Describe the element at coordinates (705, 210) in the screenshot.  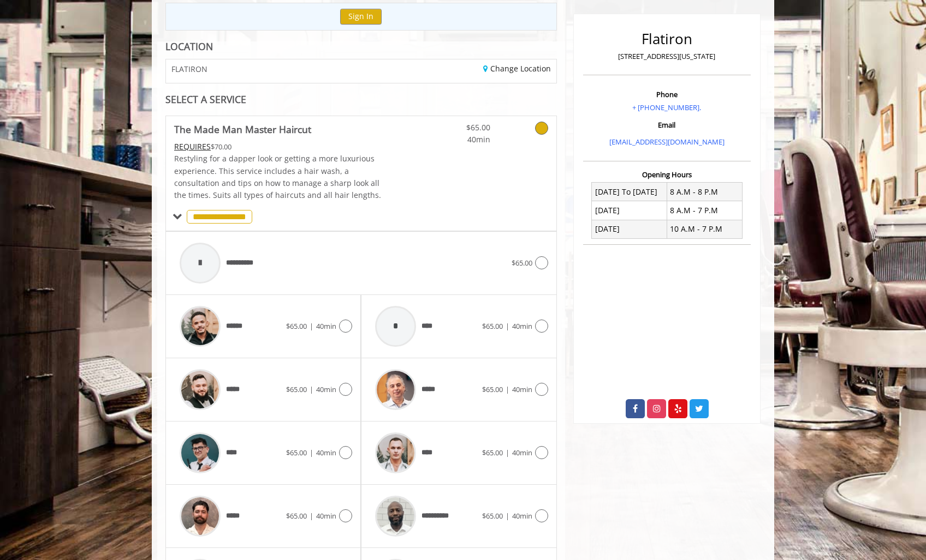
I see `td: 8 A.M - 7 P.M` at that location.